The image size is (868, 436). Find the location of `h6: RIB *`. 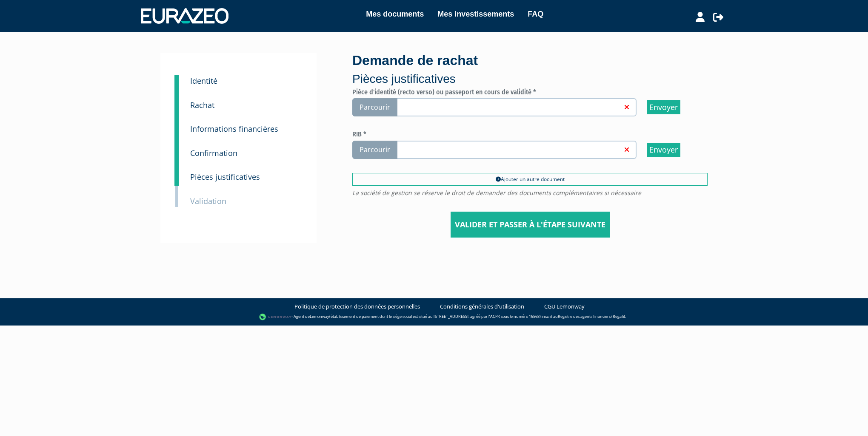

h6: RIB * is located at coordinates (530, 134).